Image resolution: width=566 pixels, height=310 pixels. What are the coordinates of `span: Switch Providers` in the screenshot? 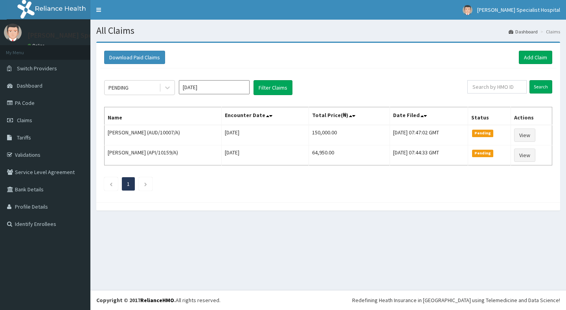 It's located at (37, 68).